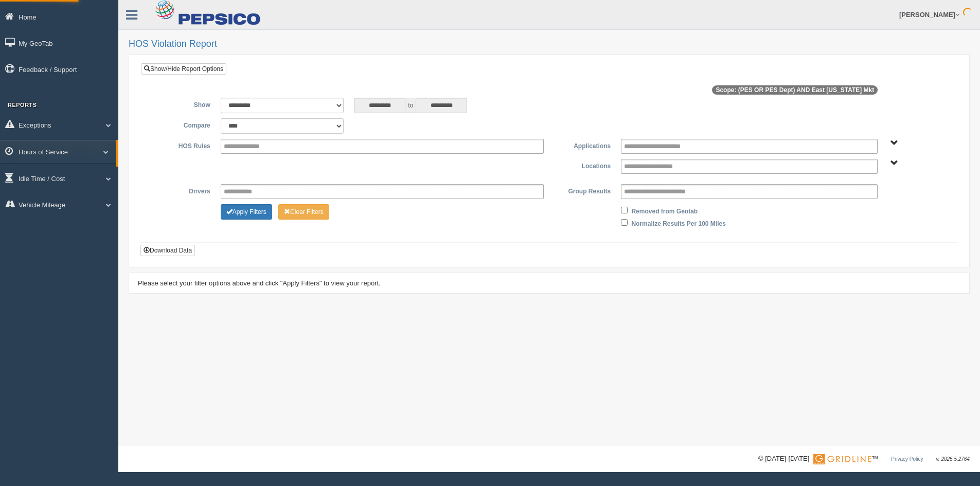 Image resolution: width=980 pixels, height=486 pixels. Describe the element at coordinates (664, 211) in the screenshot. I see `label: Removed from Geotab` at that location.